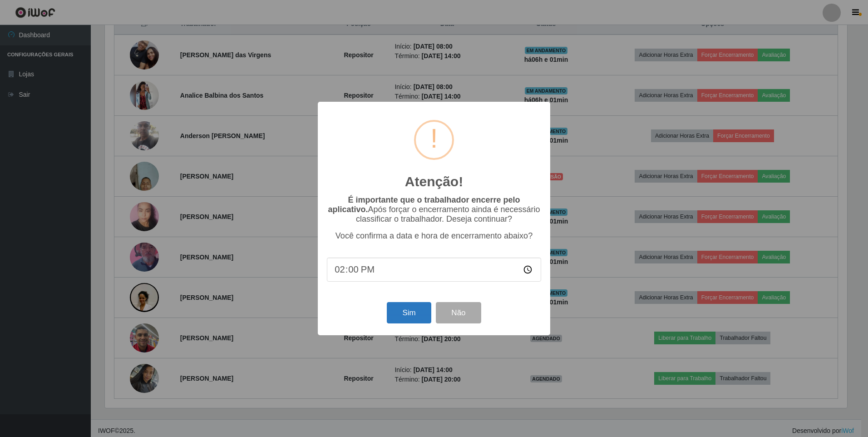  What do you see at coordinates (434, 210) in the screenshot?
I see `p: Após forçar o encerramento ainda é necessário classificar o trabalhador. Deseja continuar?` at bounding box center [434, 210].